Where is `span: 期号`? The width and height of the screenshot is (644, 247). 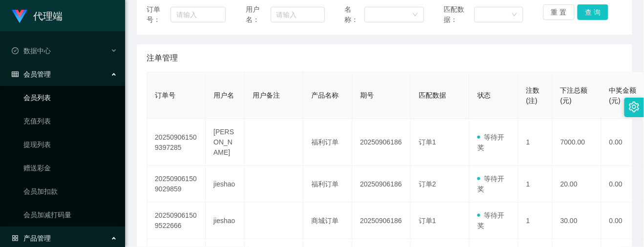
span: 期号 is located at coordinates (367, 96).